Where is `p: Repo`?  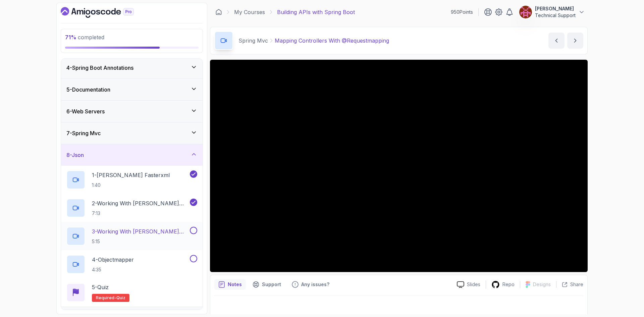 p: Repo is located at coordinates (508, 285).